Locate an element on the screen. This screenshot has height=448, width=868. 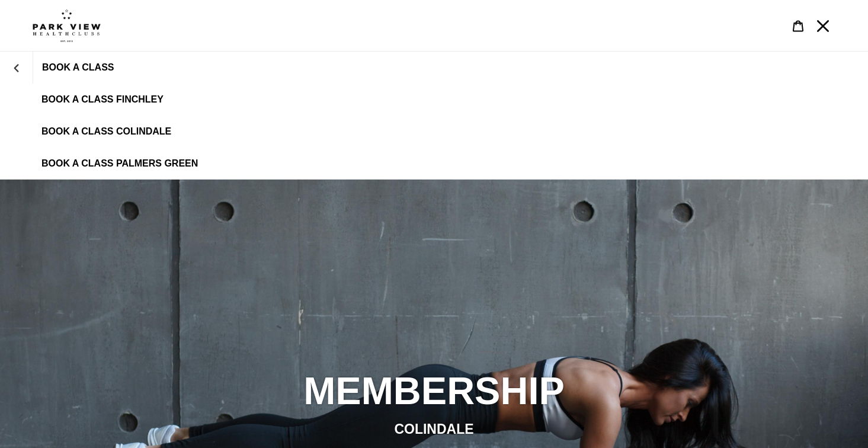
span: BOOK A CLASS FINCHLEY is located at coordinates (102, 99).